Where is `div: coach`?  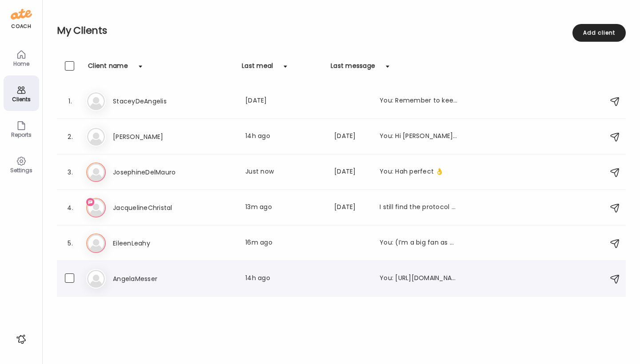 div: coach is located at coordinates (21, 26).